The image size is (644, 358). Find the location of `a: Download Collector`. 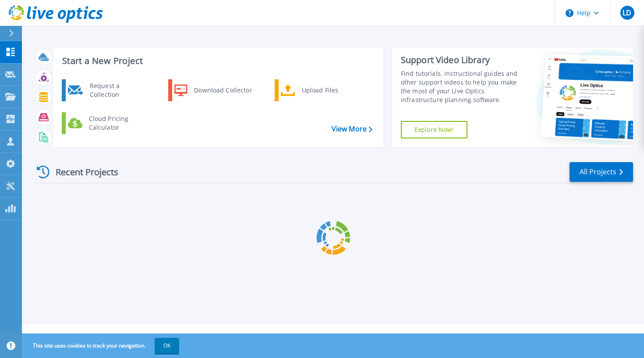

a: Download Collector is located at coordinates (213, 90).